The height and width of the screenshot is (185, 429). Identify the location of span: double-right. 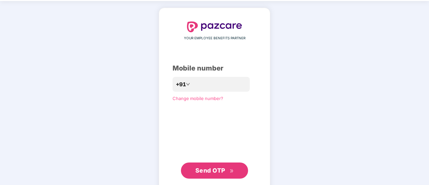
(232, 171).